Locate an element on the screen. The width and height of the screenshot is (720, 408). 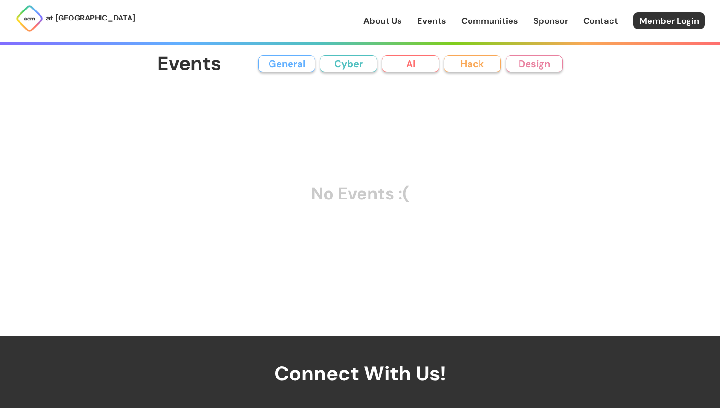
button: Cyber is located at coordinates (349, 64).